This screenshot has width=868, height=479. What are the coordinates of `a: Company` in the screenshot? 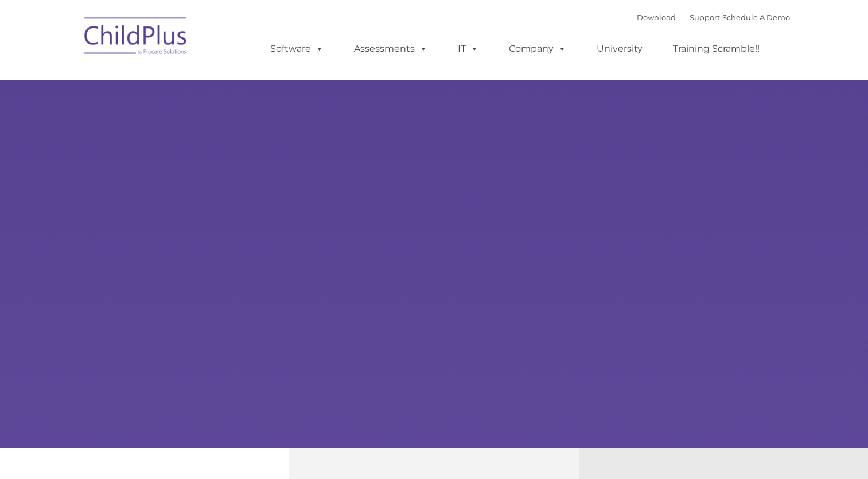 It's located at (538, 49).